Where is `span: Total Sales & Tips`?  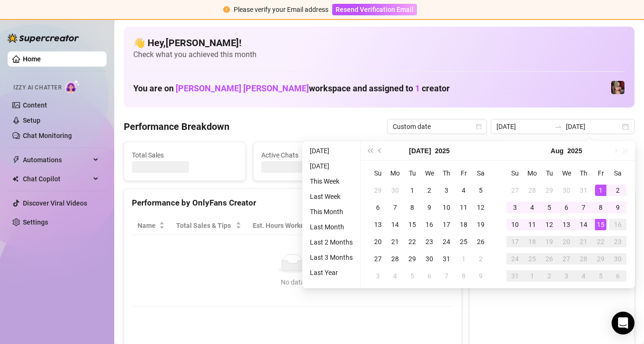
span: Total Sales & Tips is located at coordinates (204, 226).